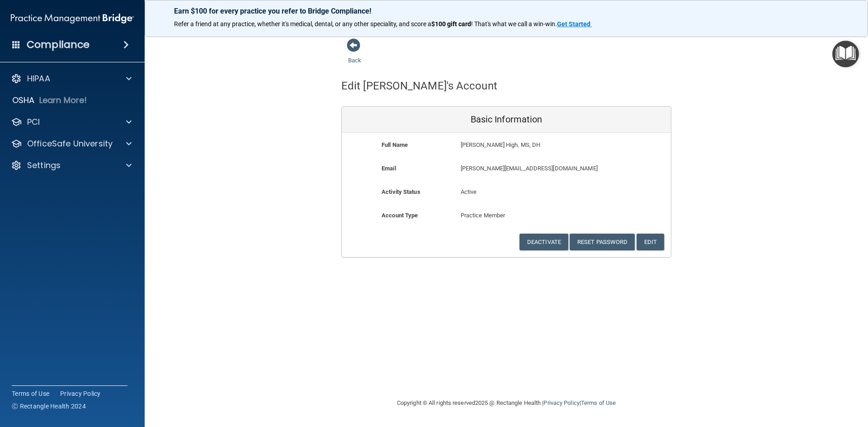 This screenshot has width=868, height=427. Describe the element at coordinates (507, 120) in the screenshot. I see `div: Basic Information` at that location.